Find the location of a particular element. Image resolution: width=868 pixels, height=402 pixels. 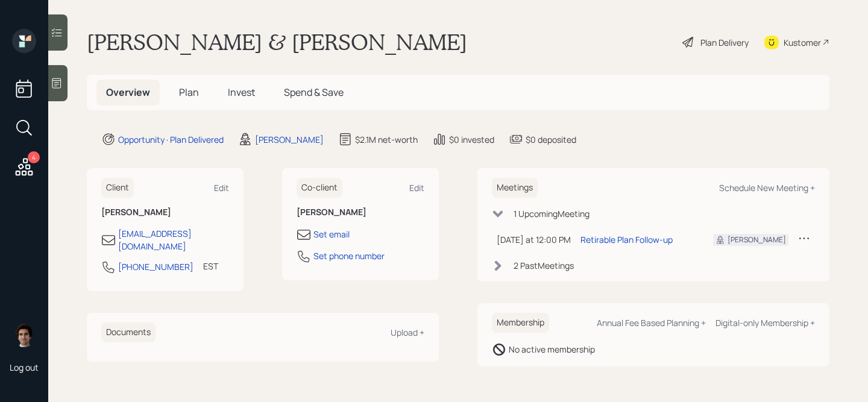

div: Retirable Plan Follow-up is located at coordinates (626, 239).